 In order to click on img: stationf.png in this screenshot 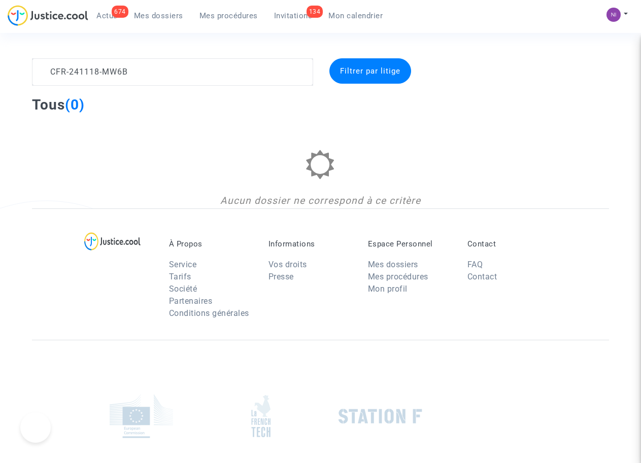, I will do `click(380, 416)`.